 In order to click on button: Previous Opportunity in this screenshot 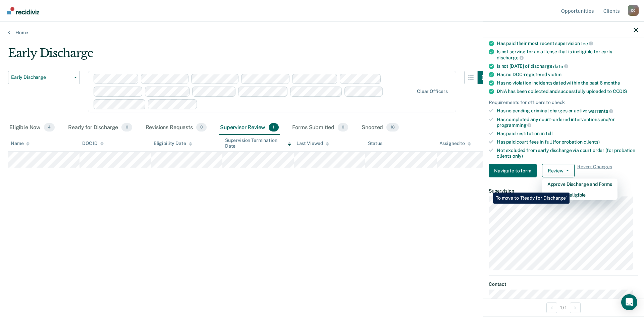, I will do `click(551, 307)`.